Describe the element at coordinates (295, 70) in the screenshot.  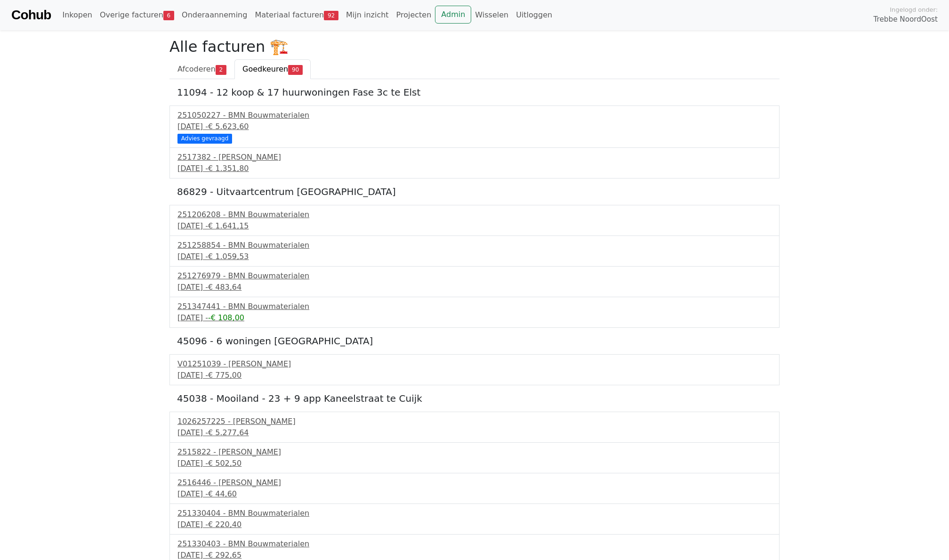
I see `span: 90` at that location.